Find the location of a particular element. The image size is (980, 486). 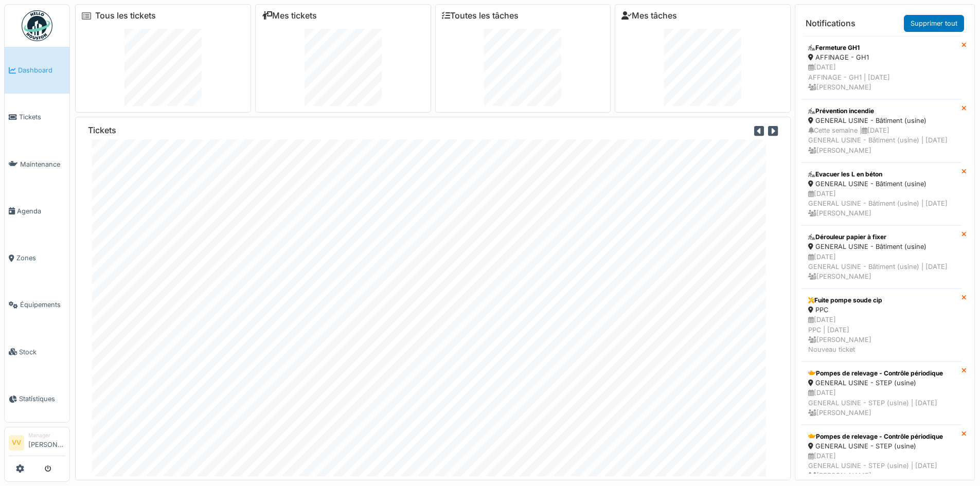

a: Stock is located at coordinates (37, 351).